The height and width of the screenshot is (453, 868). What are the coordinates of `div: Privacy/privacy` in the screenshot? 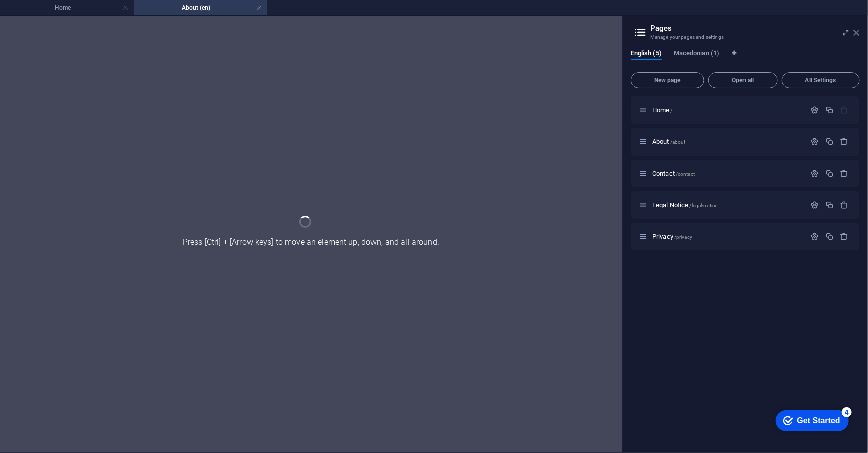 It's located at (727, 236).